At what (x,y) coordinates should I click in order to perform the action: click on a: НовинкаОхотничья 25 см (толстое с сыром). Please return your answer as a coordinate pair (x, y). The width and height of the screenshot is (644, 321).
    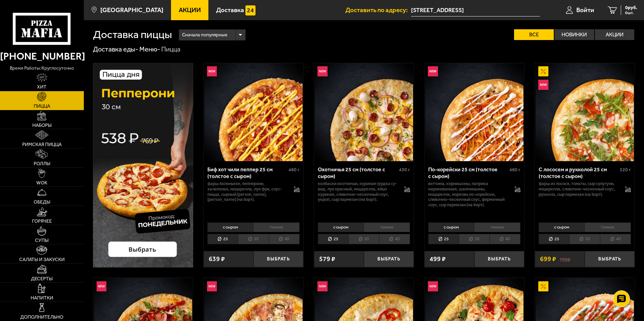
    Looking at the image, I should click on (364, 112).